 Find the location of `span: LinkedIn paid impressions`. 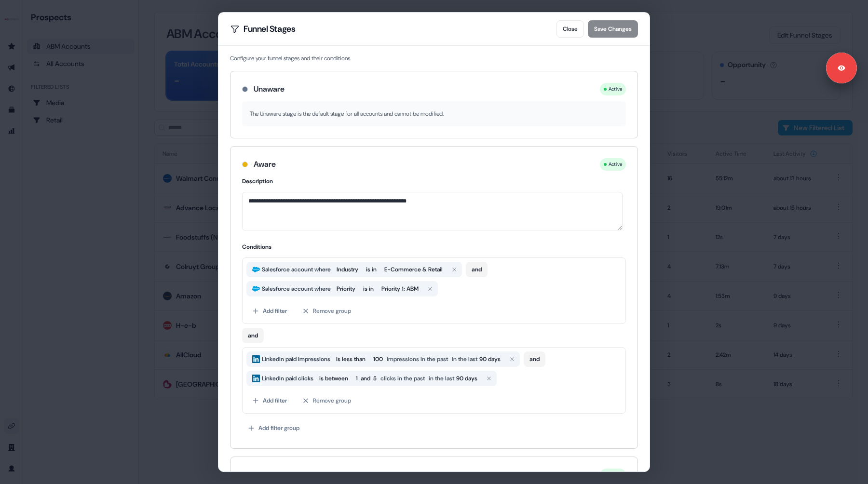

span: LinkedIn paid impressions is located at coordinates (296, 359).